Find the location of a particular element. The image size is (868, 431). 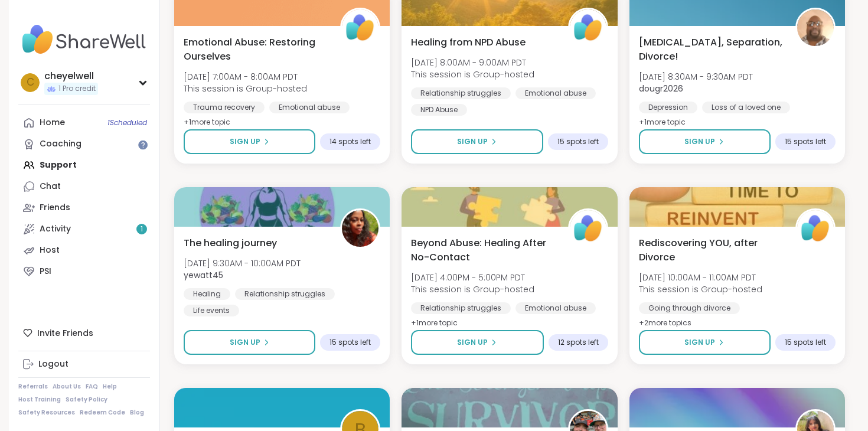

img: ShareWell Nav Logo is located at coordinates (84, 39).